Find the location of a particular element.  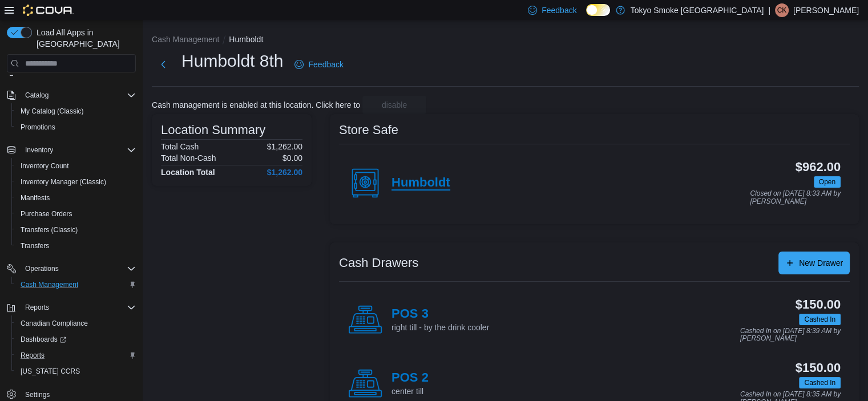

a: Manifests is located at coordinates (35, 198).